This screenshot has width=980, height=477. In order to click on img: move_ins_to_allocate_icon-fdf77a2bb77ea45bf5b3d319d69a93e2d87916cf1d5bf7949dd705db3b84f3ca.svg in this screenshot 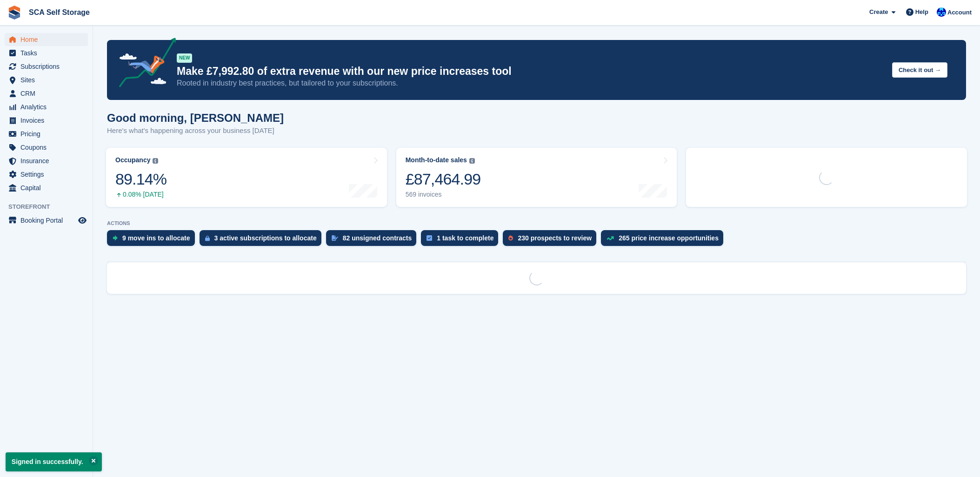, I will do `click(115, 238)`.